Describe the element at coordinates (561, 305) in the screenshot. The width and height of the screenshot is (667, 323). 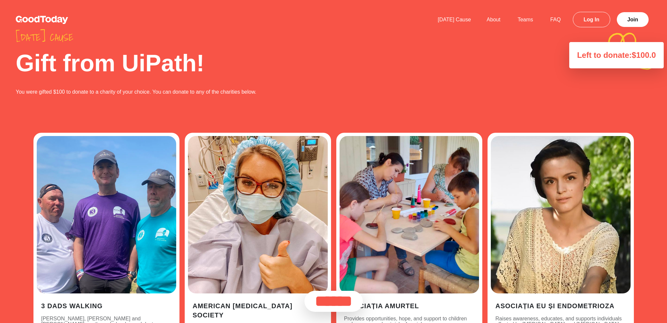
I see `h3: Asociația Eu și Endometrioza` at that location.